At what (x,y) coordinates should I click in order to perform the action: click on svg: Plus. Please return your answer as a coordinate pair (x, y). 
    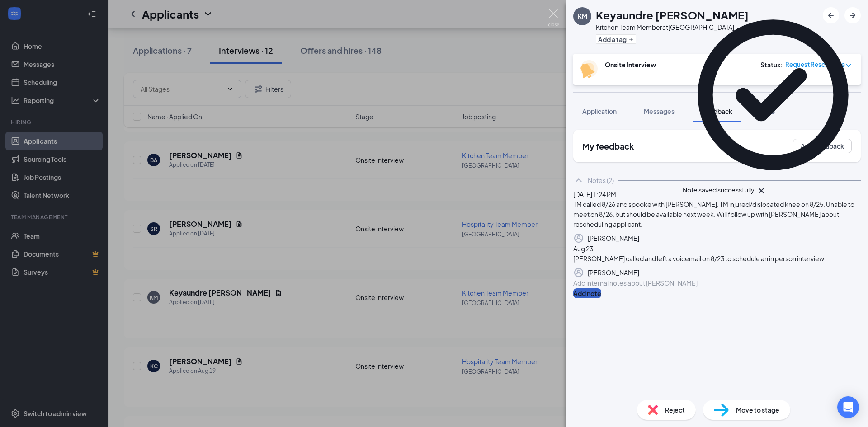
    Looking at the image, I should click on (631, 39).